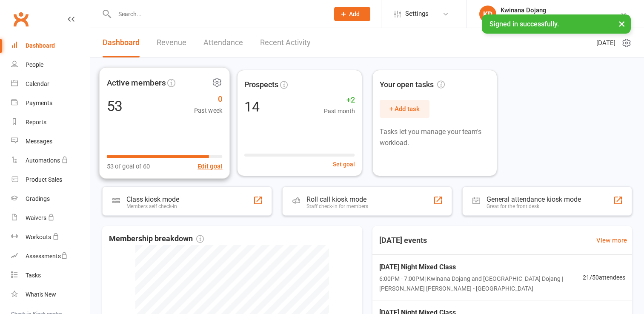 This screenshot has height=314, width=644. I want to click on div: 14, so click(252, 107).